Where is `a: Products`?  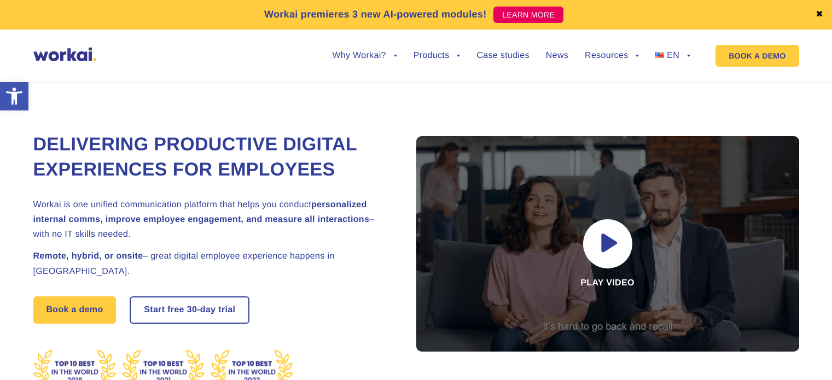
a: Products is located at coordinates (437, 56).